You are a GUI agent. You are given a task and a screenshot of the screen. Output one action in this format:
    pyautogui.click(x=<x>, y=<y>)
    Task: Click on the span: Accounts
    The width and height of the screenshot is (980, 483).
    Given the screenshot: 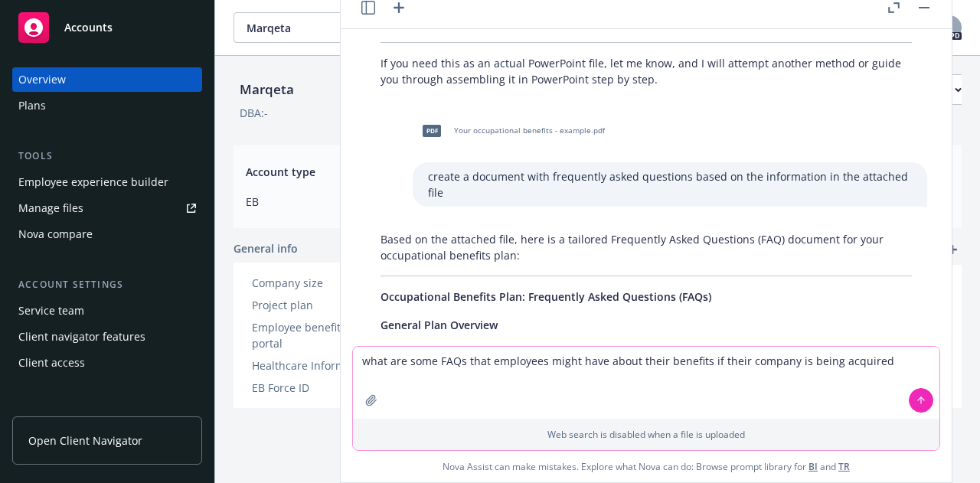 What is the action you would take?
    pyautogui.click(x=88, y=28)
    